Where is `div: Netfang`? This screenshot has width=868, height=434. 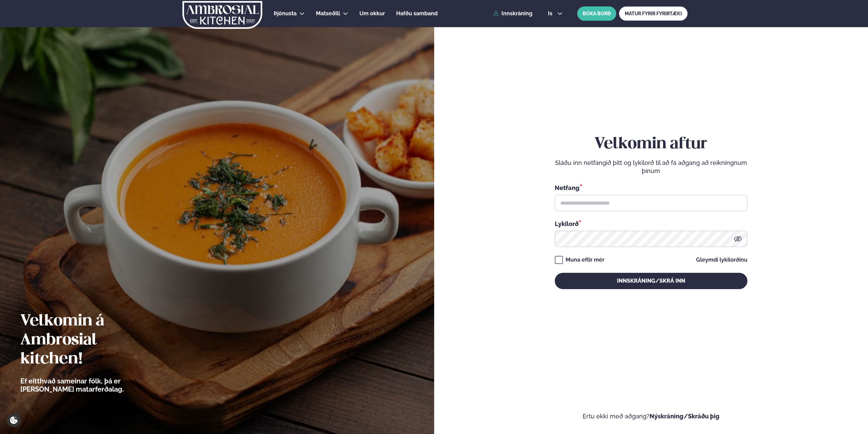 div: Netfang is located at coordinates (651, 188).